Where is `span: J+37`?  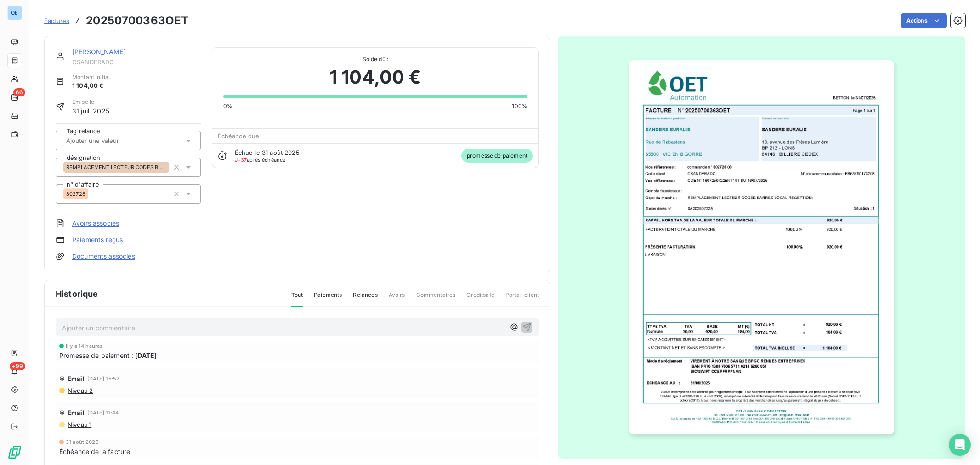 span: J+37 is located at coordinates (240, 160).